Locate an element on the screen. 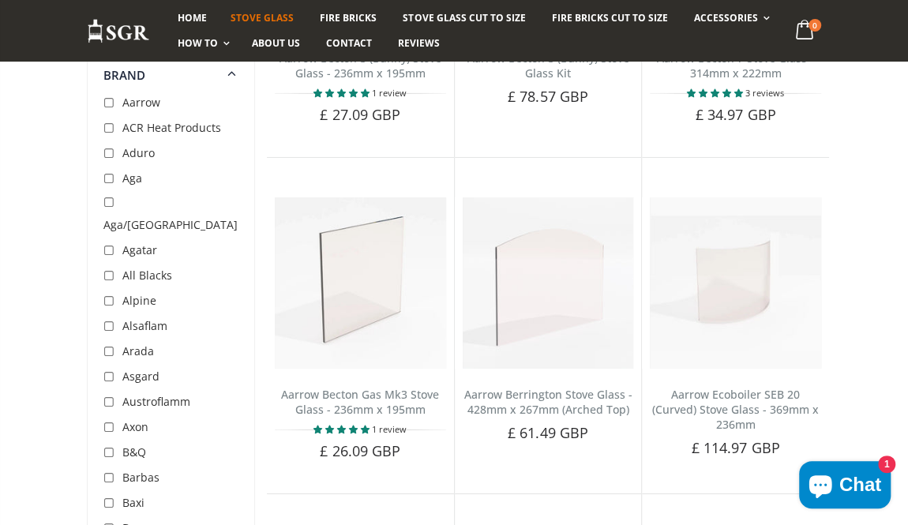 The image size is (908, 525). span: £ 26.09 GBP is located at coordinates (360, 451).